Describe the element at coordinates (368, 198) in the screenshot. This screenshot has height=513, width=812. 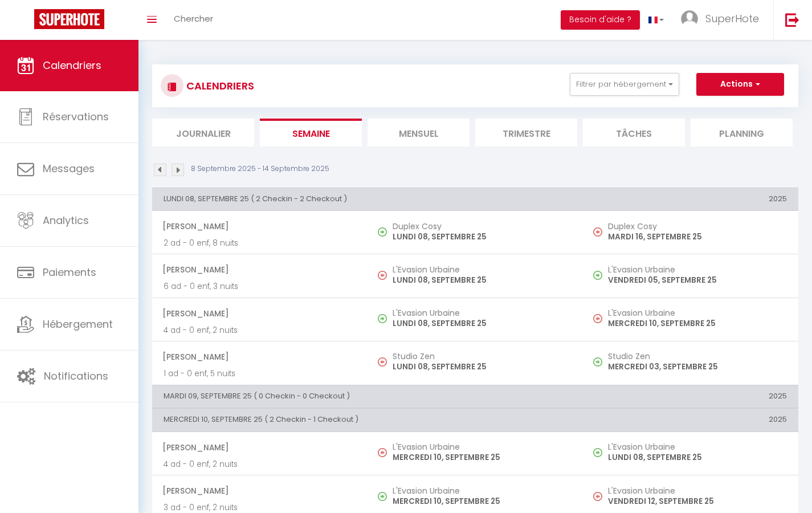
I see `th: LUNDI 08, SEPTEMBRE 25 ( 2 Checkin - 2 Checkout )` at that location.